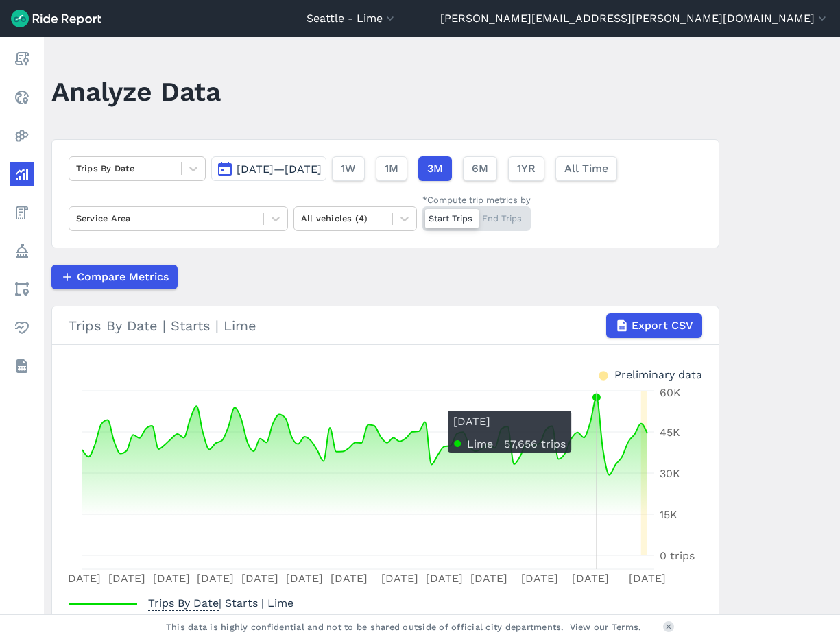 This screenshot has height=639, width=840. Describe the element at coordinates (220, 603) in the screenshot. I see `span: | Starts | Lime` at that location.